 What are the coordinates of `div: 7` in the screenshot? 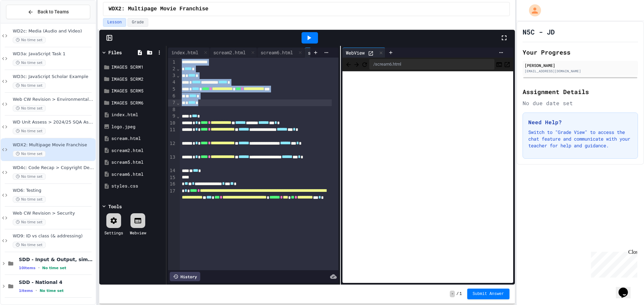 It's located at (172, 103).